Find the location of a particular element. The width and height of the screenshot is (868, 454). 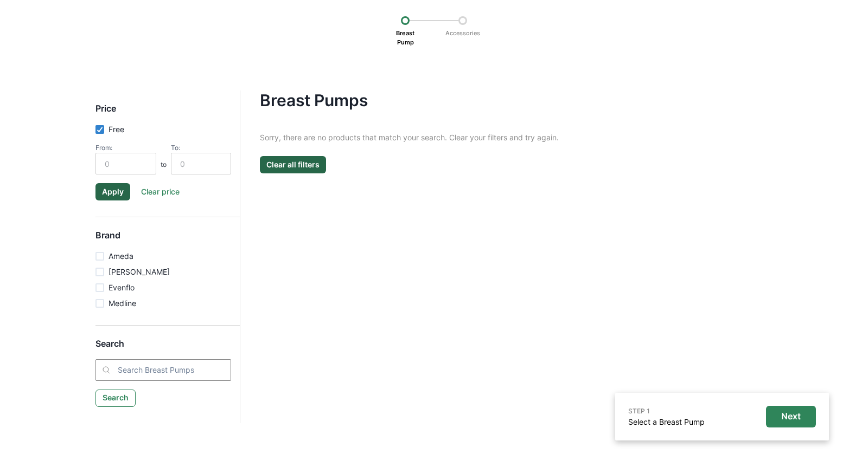

h4: Breast Pumps is located at coordinates (507, 101).